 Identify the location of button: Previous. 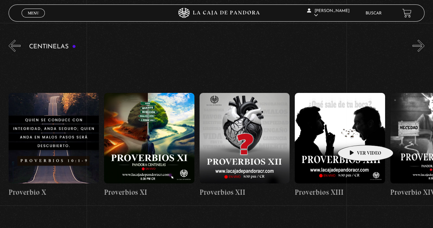
(14, 46).